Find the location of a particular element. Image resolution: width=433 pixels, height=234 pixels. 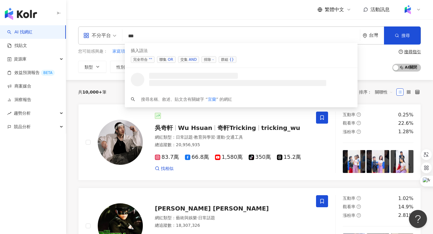

span: 關聯性 is located at coordinates (384, 92).